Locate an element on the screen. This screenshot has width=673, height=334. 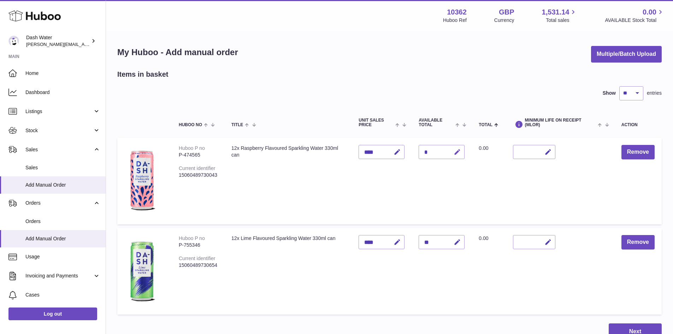
button: Multiple/Batch Upload is located at coordinates (627, 54).